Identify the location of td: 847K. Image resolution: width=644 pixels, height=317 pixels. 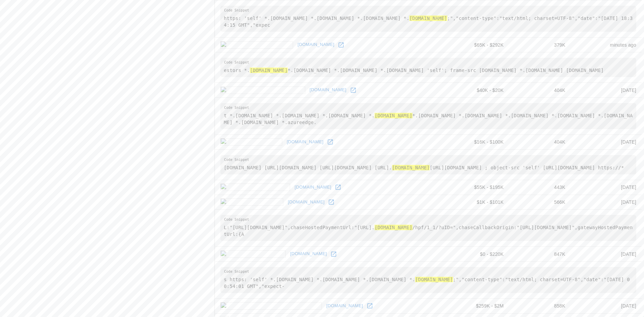
(541, 254).